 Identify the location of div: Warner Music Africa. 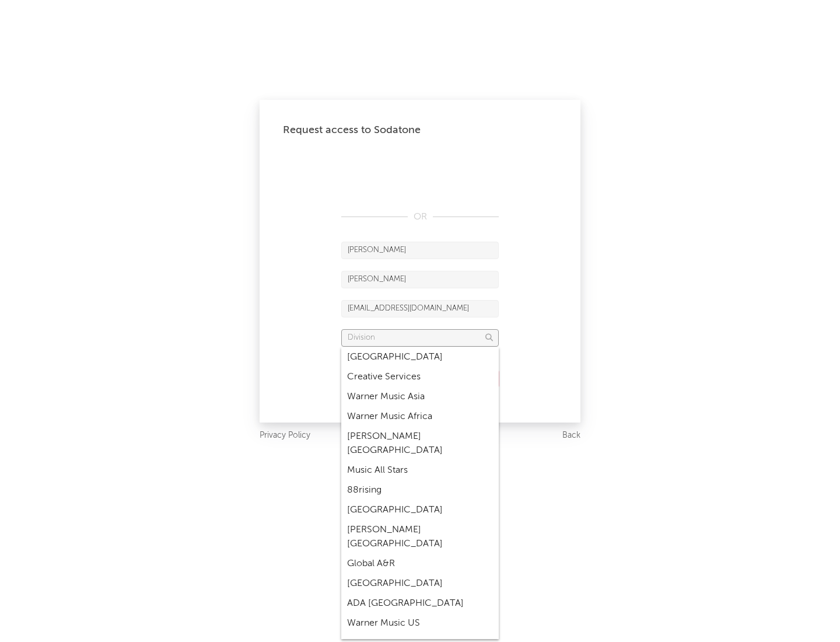
(420, 416).